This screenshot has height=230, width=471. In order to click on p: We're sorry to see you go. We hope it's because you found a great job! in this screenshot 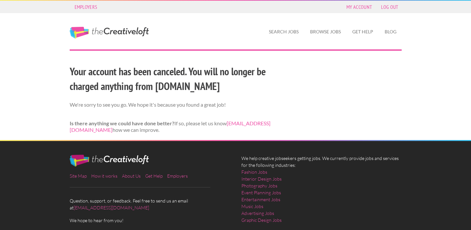, I will do `click(178, 105)`.